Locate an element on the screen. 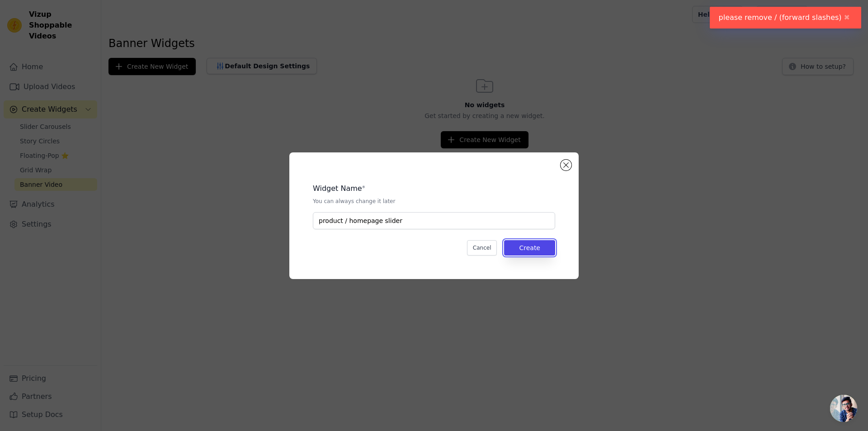 This screenshot has width=868, height=431. button: Cancel is located at coordinates (482, 248).